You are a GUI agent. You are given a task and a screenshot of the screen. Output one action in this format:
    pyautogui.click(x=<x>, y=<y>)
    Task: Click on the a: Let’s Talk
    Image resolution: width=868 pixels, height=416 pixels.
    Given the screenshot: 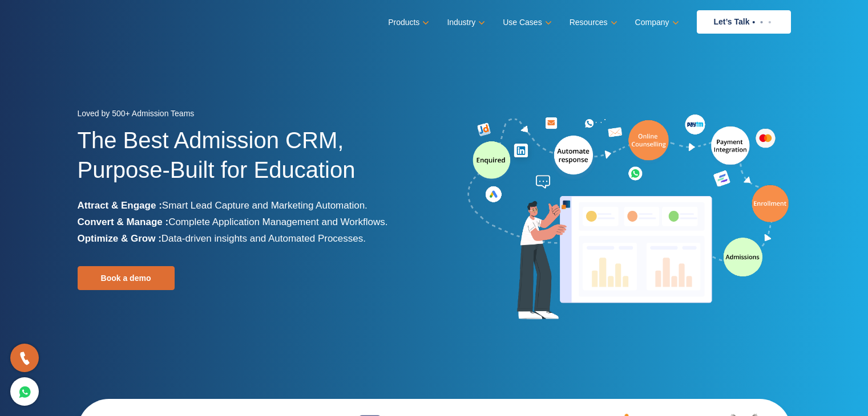 What is the action you would take?
    pyautogui.click(x=744, y=22)
    